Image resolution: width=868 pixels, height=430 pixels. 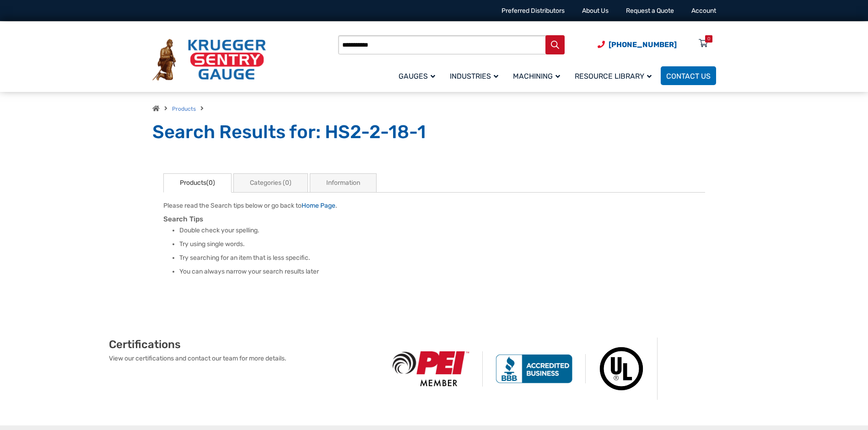 What do you see at coordinates (434, 132) in the screenshot?
I see `h1: Search Results for: HS2-2-18-1` at bounding box center [434, 132].